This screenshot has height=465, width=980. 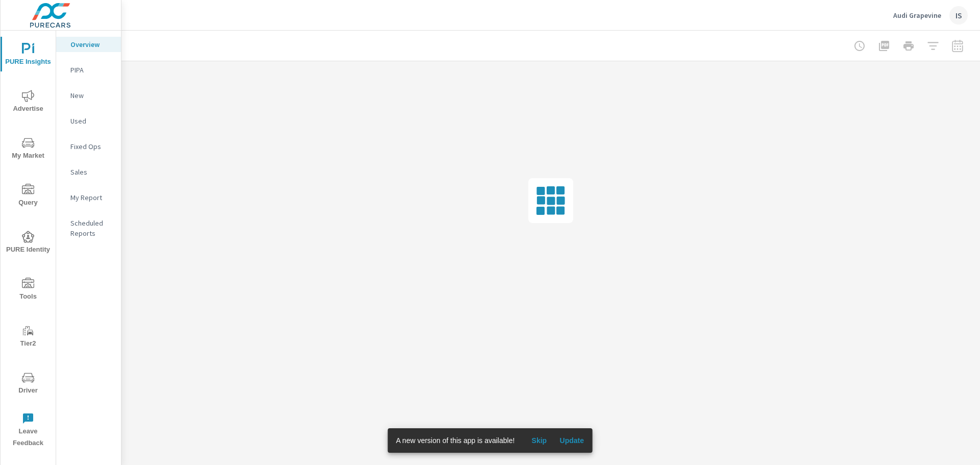 I want to click on span: PURE Insights, so click(x=28, y=56).